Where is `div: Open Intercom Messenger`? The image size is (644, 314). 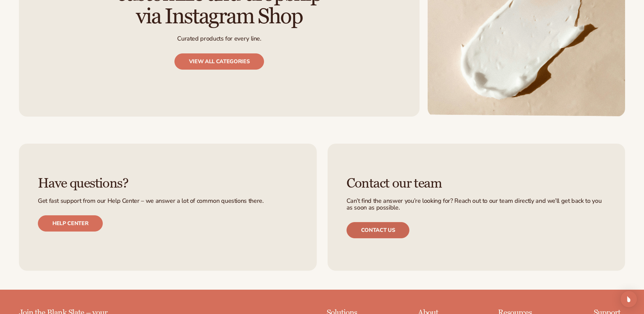 div: Open Intercom Messenger is located at coordinates (629, 299).